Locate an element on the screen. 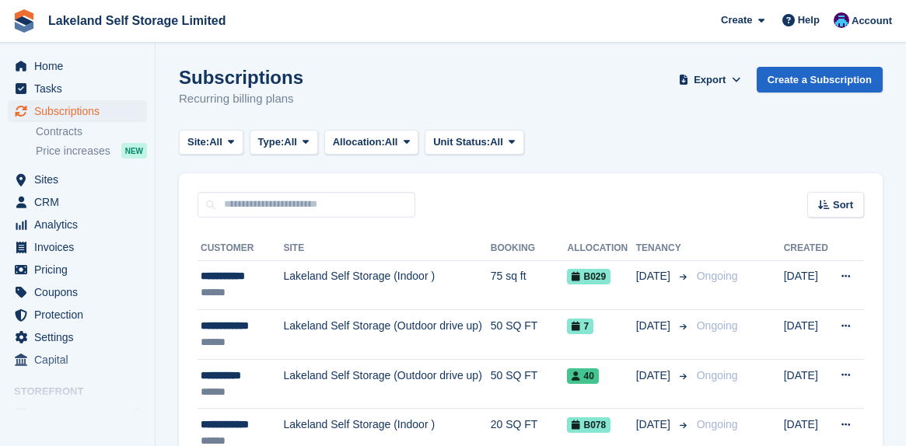  p: Recurring billing plans is located at coordinates (241, 99).